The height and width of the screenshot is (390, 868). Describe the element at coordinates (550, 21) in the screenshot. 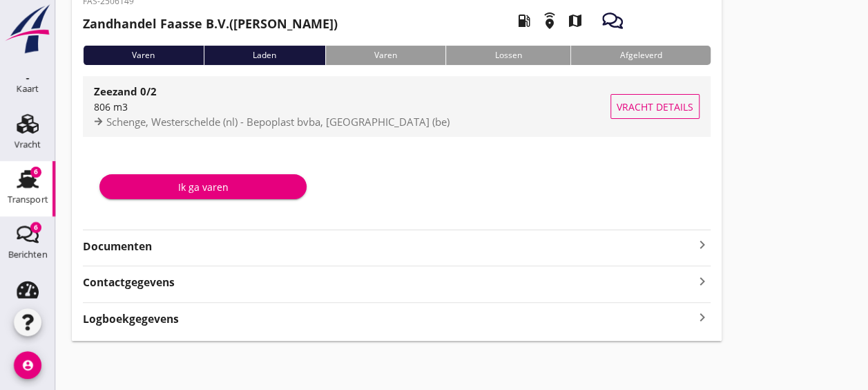

I see `i: emergency_share` at that location.